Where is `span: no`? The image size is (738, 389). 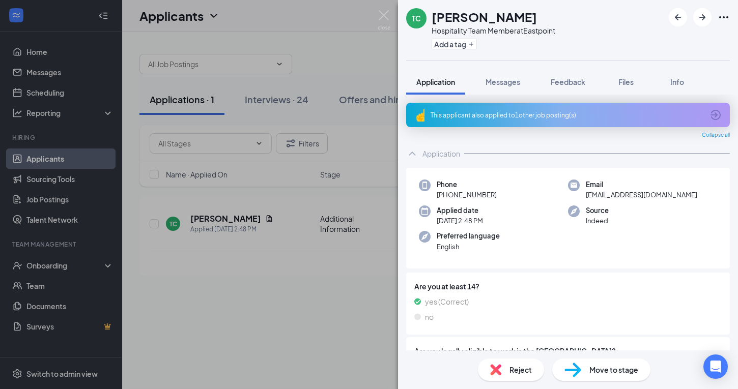
span: no is located at coordinates (429, 317).